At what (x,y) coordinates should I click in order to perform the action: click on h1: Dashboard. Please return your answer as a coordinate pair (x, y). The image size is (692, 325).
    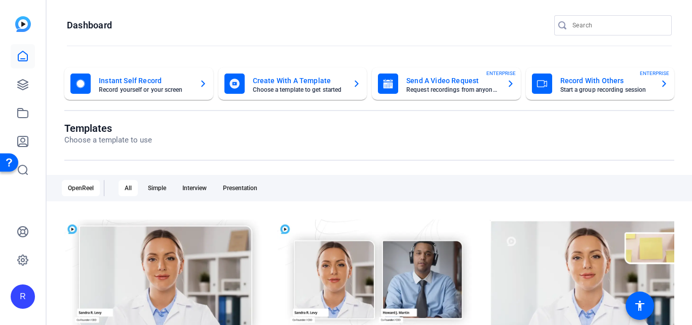
    Looking at the image, I should click on (89, 25).